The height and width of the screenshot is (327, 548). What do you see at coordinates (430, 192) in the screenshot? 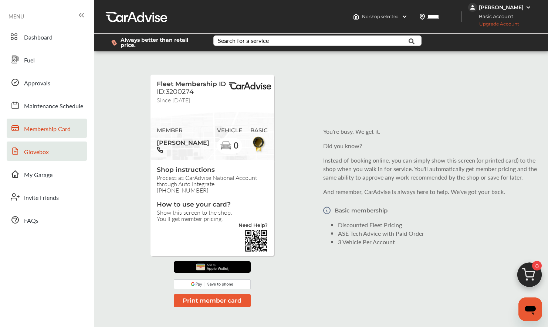
I see `p: And remember, CarAdvise is always here to help. We've got your back.` at bounding box center [430, 192].